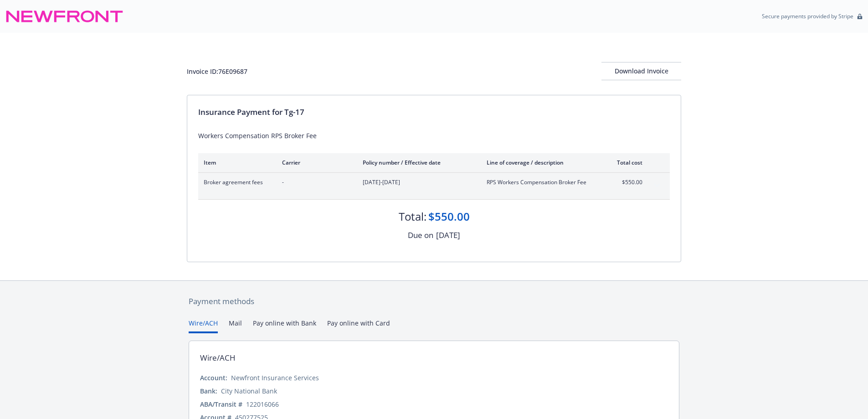  What do you see at coordinates (807, 16) in the screenshot?
I see `p: Secure payments provided by Stripe` at bounding box center [807, 16].